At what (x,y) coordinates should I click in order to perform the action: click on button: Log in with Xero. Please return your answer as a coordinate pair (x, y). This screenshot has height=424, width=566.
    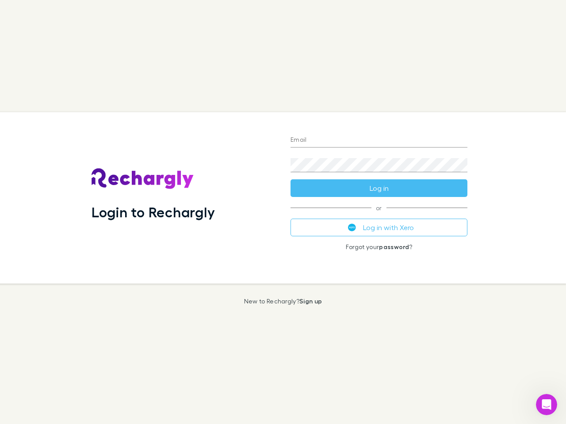
    Looking at the image, I should click on (379, 228).